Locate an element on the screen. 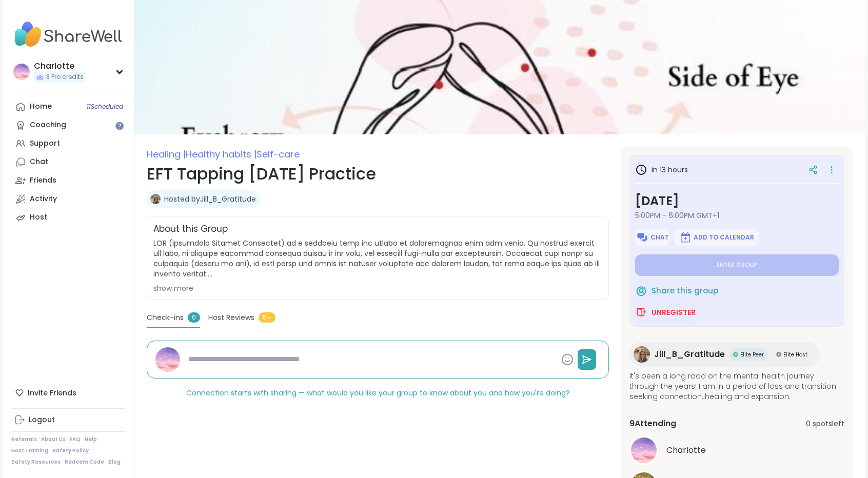 The width and height of the screenshot is (868, 478). span: Self-care is located at coordinates (278, 154).